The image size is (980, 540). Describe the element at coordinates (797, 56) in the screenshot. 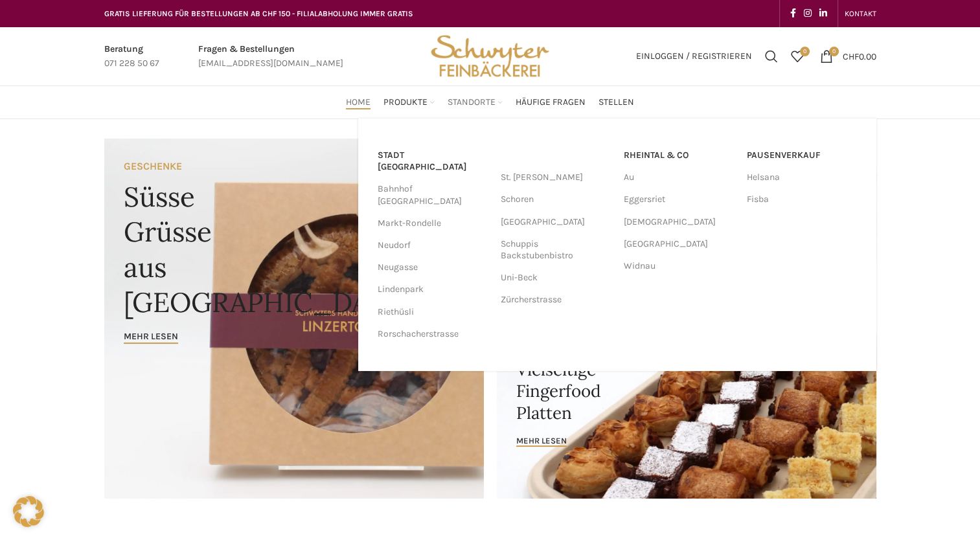

I see `div: Meine Wunschliste` at that location.